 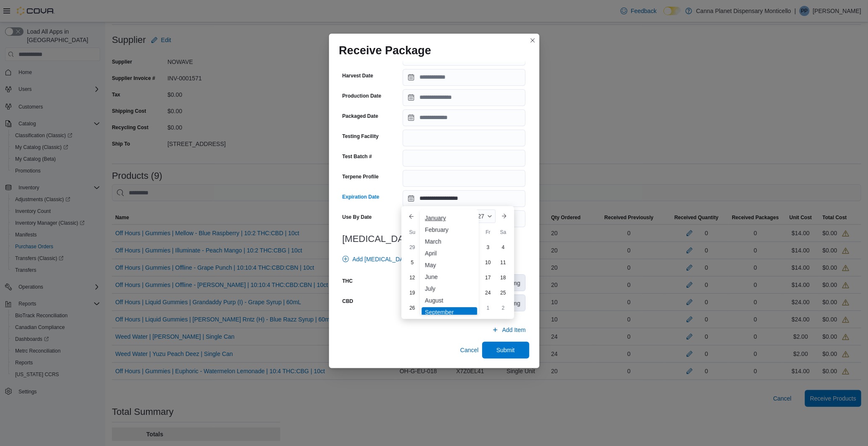 What do you see at coordinates (449, 253) in the screenshot?
I see `div: April` at bounding box center [449, 253].